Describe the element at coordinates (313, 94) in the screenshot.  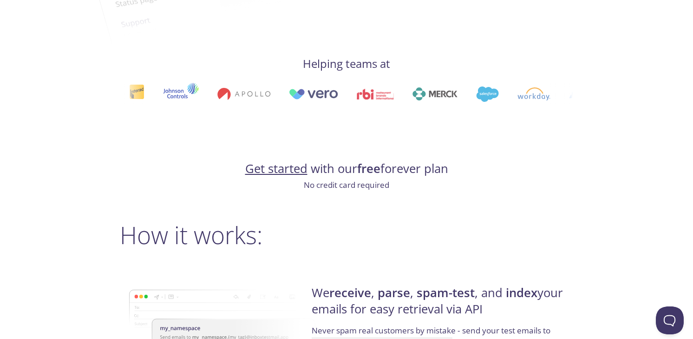
I see `img: vero` at that location.